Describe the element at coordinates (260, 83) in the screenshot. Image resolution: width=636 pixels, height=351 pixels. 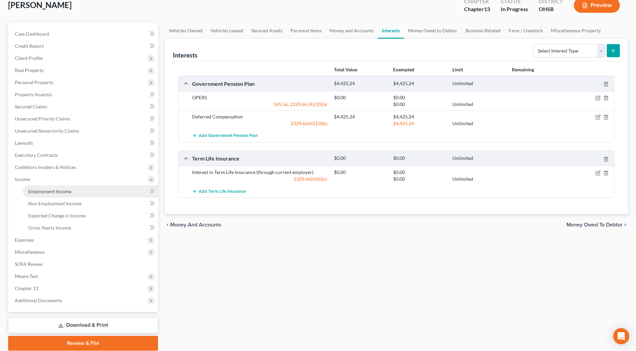
I see `div: Government Pension Plan` at that location.